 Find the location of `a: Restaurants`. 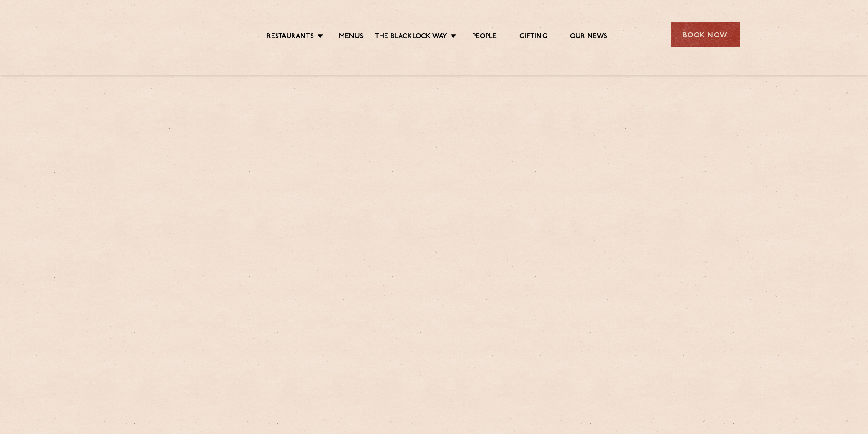

a: Restaurants is located at coordinates (290, 38).